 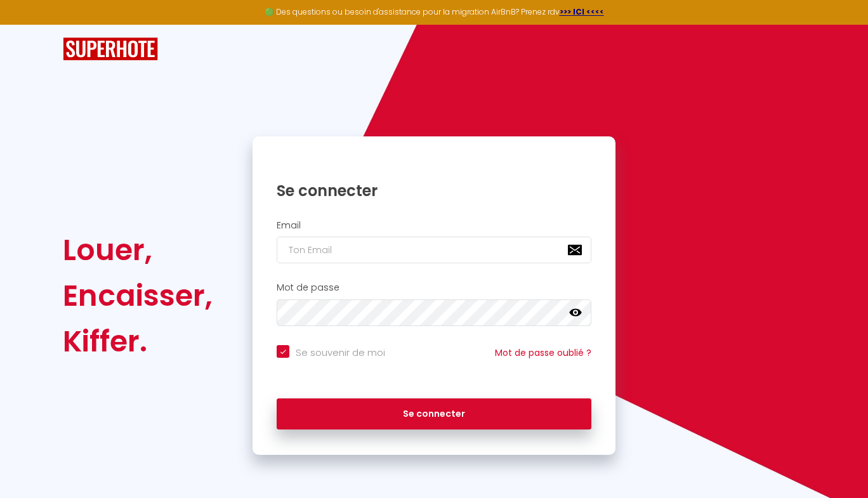 What do you see at coordinates (582, 12) in the screenshot?
I see `a: >>> ICI <<<<` at bounding box center [582, 12].